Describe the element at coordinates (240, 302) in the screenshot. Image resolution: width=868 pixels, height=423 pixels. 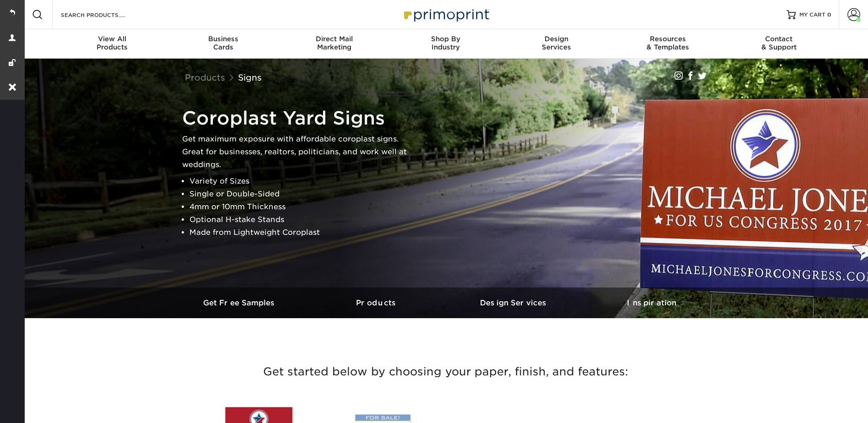
I see `a: Get Free Samples` at that location.